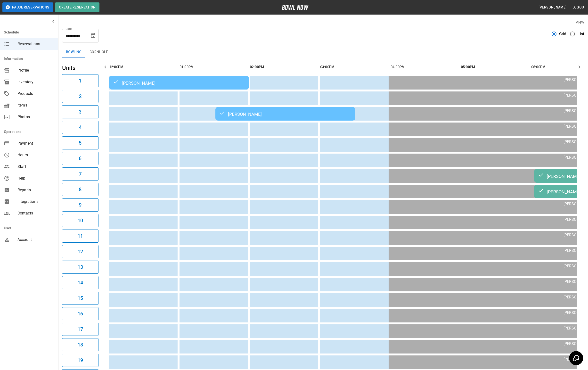 The height and width of the screenshot is (370, 588). What do you see at coordinates (36, 94) in the screenshot?
I see `span: Products` at bounding box center [36, 94].